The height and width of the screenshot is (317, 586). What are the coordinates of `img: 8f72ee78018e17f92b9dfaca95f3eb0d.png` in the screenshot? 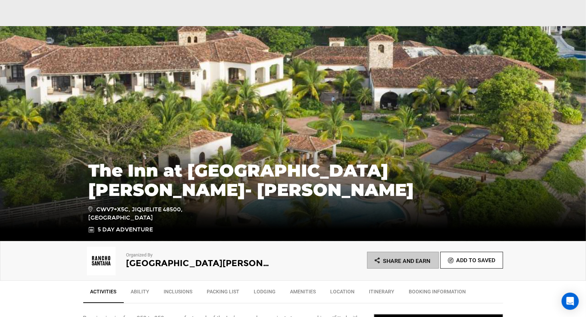 It's located at (101, 261).